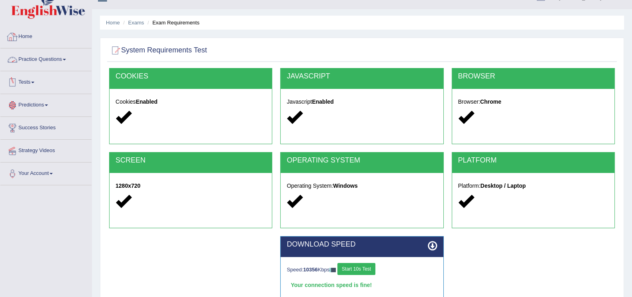 This screenshot has height=297, width=632. Describe the element at coordinates (533, 186) in the screenshot. I see `h5: Platform:` at that location.